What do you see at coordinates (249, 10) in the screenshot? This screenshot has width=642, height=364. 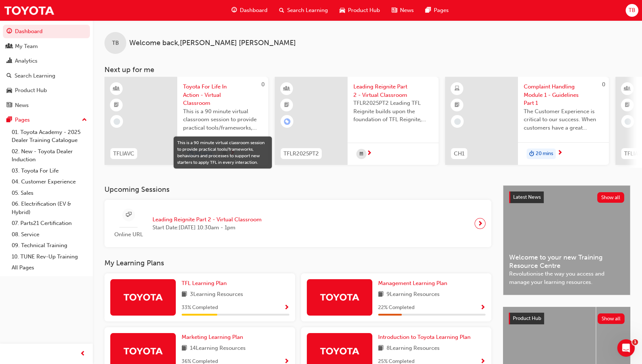 I see `a: guage-iconDashboard` at bounding box center [249, 10].